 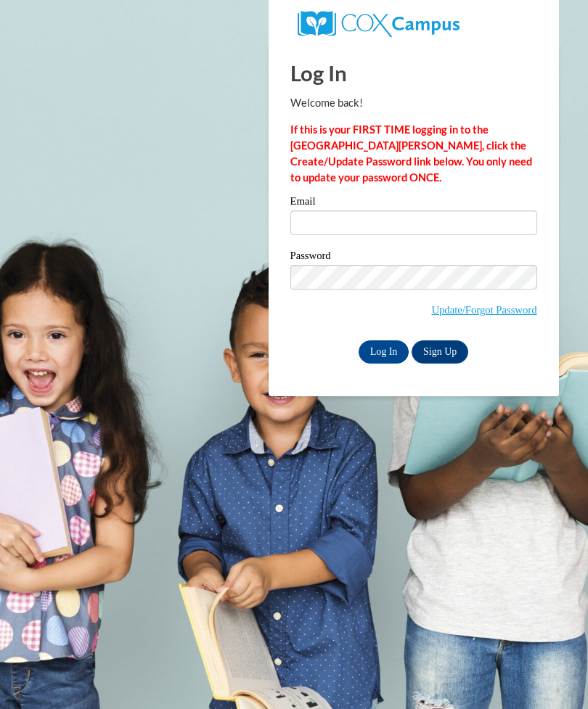 I want to click on h1: Log In, so click(x=414, y=73).